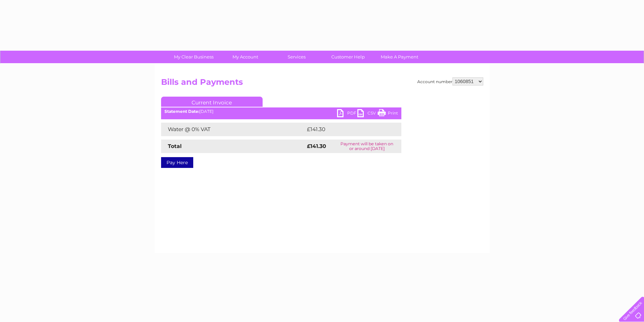 The height and width of the screenshot is (322, 644). What do you see at coordinates (212, 102) in the screenshot?
I see `a: Current Invoice` at bounding box center [212, 102].